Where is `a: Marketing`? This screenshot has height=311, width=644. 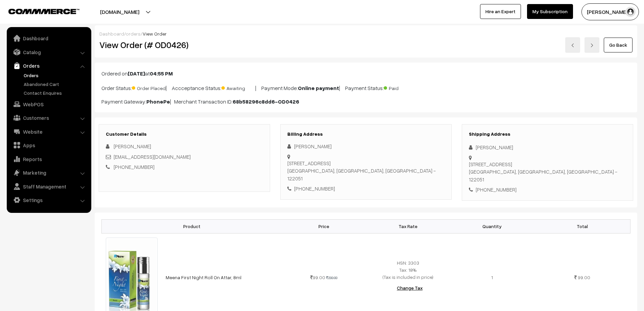 a: Marketing is located at coordinates (49, 172).